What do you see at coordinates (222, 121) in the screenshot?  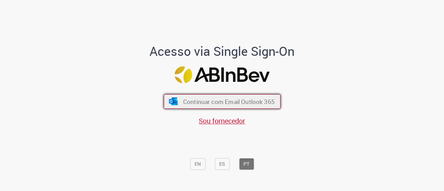 I see `a: Sou fornecedor` at bounding box center [222, 121].